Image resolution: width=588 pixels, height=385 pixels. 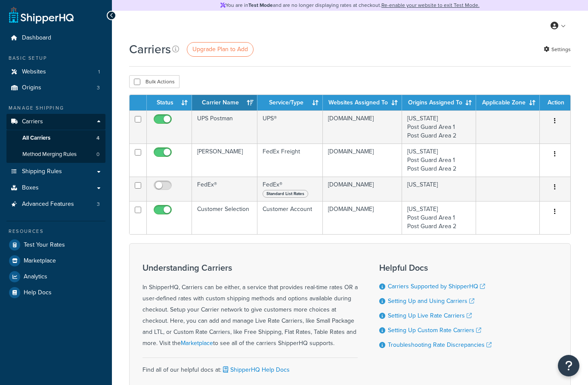 I want to click on span: Help Docs, so click(x=37, y=293).